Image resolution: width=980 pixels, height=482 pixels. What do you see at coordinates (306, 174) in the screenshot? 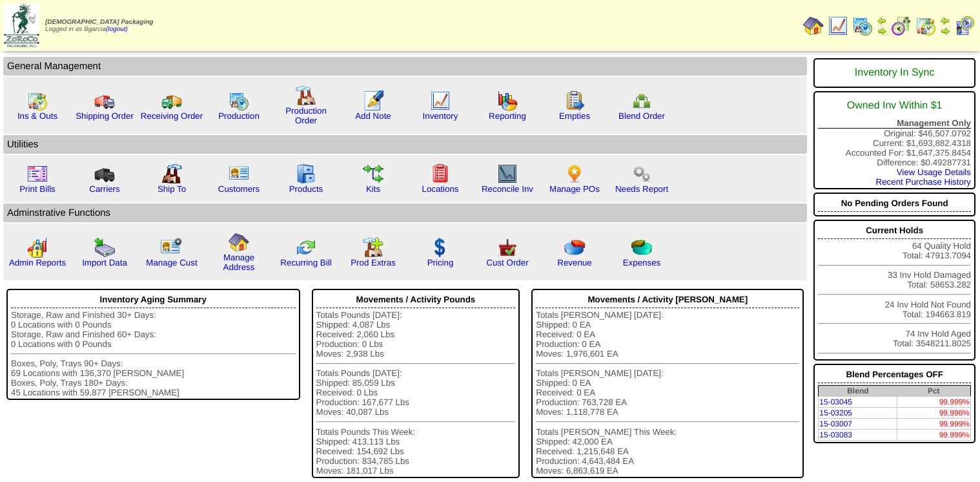
I see `img: cabinet.gif` at bounding box center [306, 174].